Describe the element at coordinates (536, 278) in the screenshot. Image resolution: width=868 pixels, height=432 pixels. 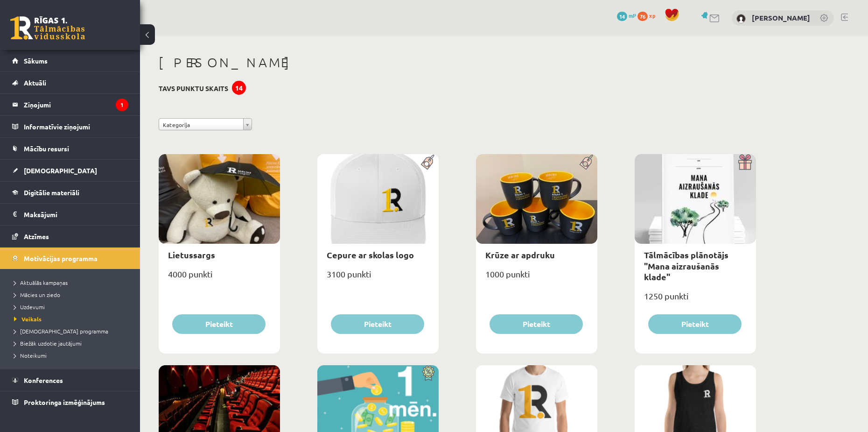
I see `div: 1000 punkti` at that location.